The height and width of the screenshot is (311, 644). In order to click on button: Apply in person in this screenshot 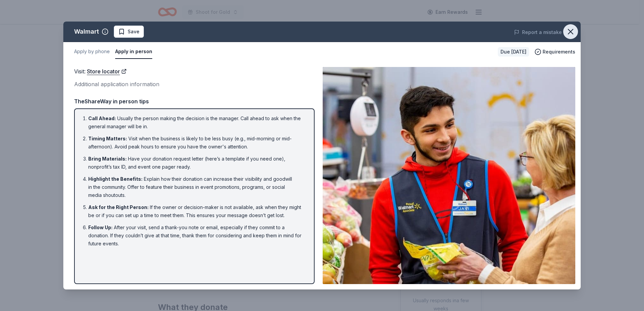, I will do `click(134, 52)`.